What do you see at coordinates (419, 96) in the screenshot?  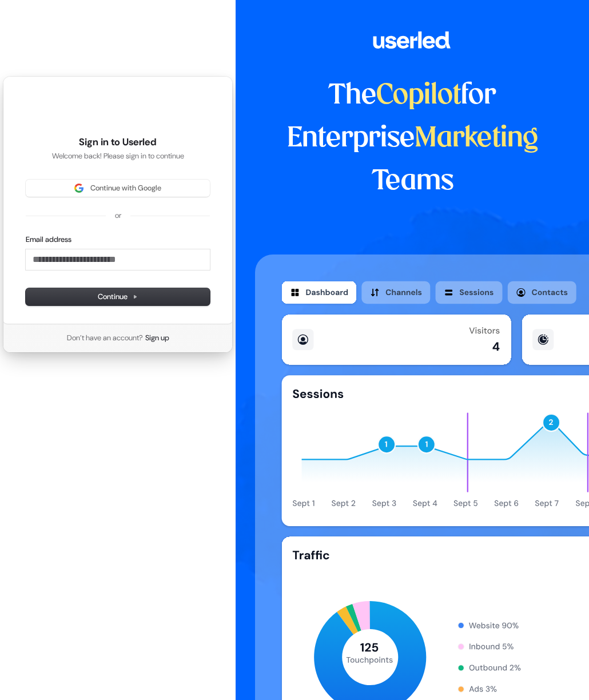 I see `span: Copilot` at bounding box center [419, 96].